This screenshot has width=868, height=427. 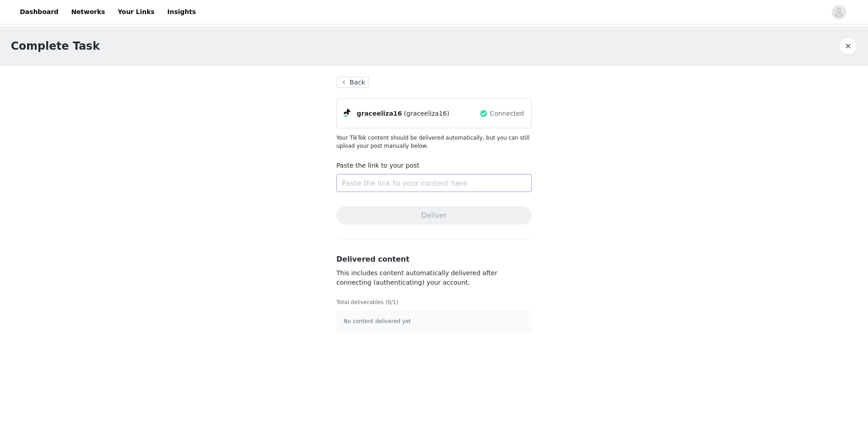 What do you see at coordinates (434, 302) in the screenshot?
I see `p: Total deliverables (0/1)` at bounding box center [434, 302].